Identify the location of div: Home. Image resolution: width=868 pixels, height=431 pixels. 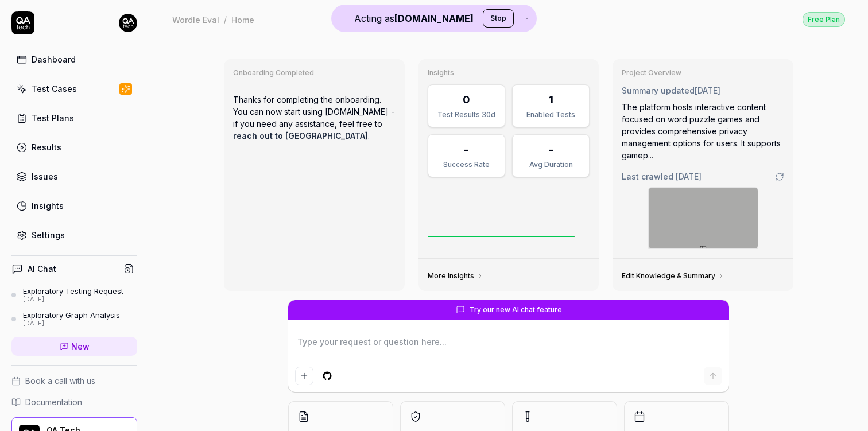
(243, 19).